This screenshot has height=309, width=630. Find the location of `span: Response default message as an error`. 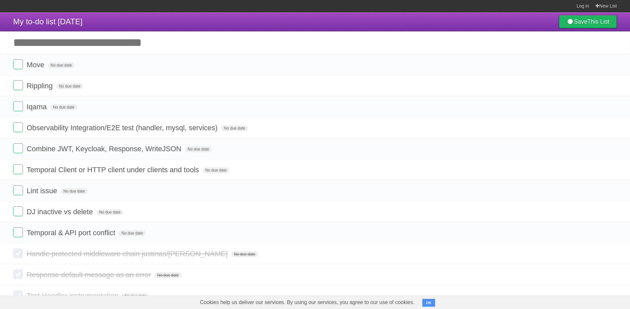

span: Response default message as an error is located at coordinates (90, 275).